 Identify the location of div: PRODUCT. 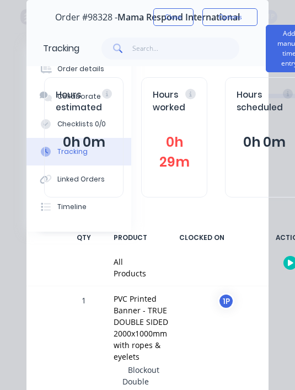
(130, 237).